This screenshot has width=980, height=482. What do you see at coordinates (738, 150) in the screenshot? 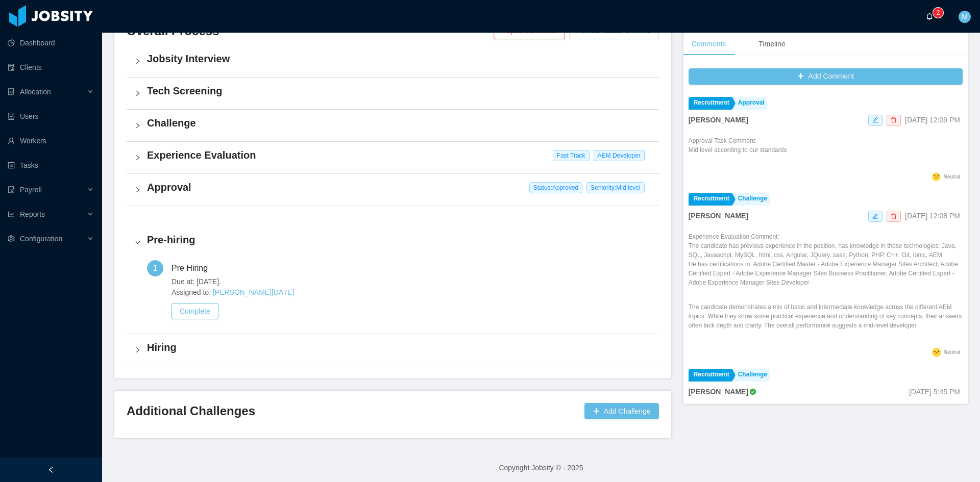
I see `p: Mid level according to our standards` at bounding box center [738, 150].